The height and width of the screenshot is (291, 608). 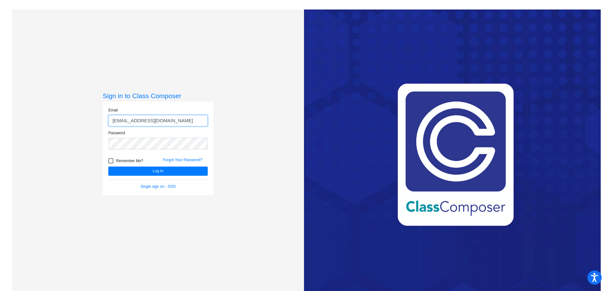 I want to click on a: Single sign on - SSO, so click(x=158, y=186).